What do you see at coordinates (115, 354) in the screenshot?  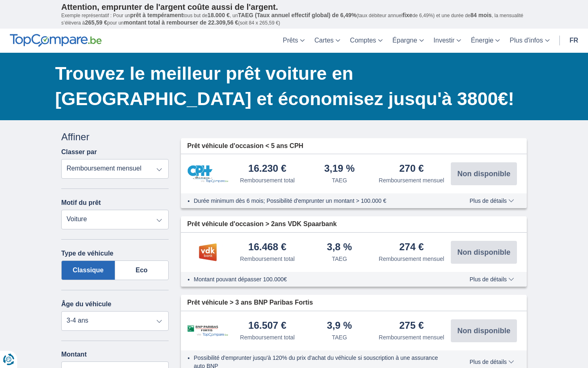 I see `label: Montant` at bounding box center [115, 354].